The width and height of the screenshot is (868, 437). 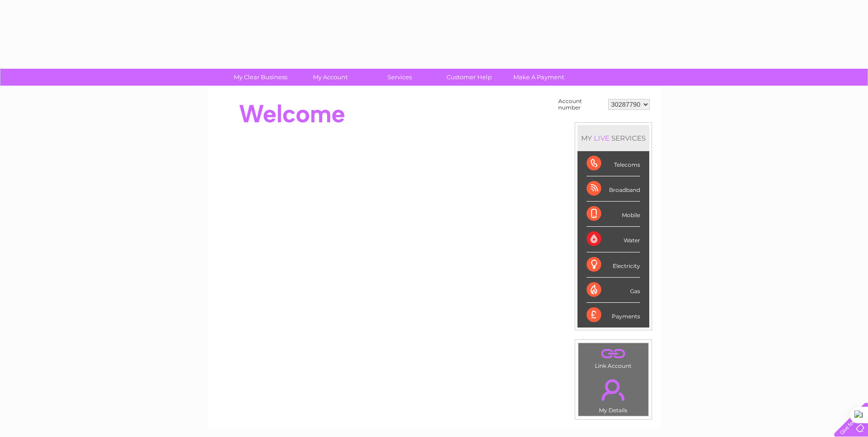 What do you see at coordinates (613, 315) in the screenshot?
I see `div: Payments` at bounding box center [613, 315].